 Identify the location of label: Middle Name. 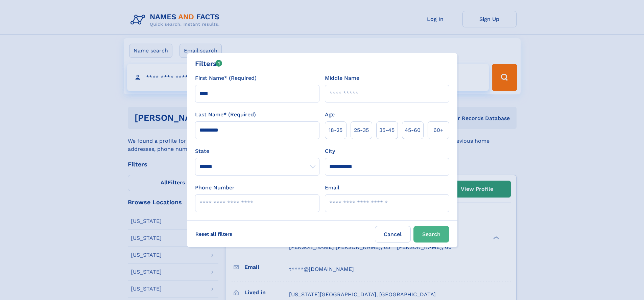
(342, 78).